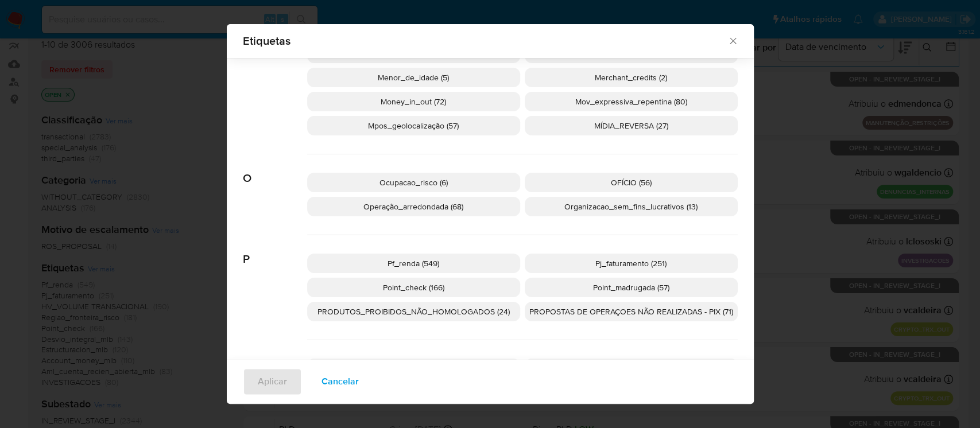 This screenshot has width=980, height=428. I want to click on div: Point_check (166), so click(414, 287).